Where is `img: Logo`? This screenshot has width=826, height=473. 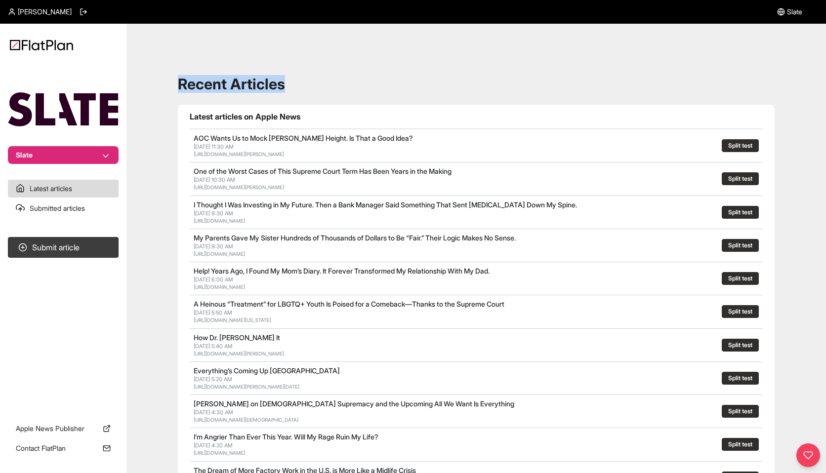
img: Logo is located at coordinates (41, 45).